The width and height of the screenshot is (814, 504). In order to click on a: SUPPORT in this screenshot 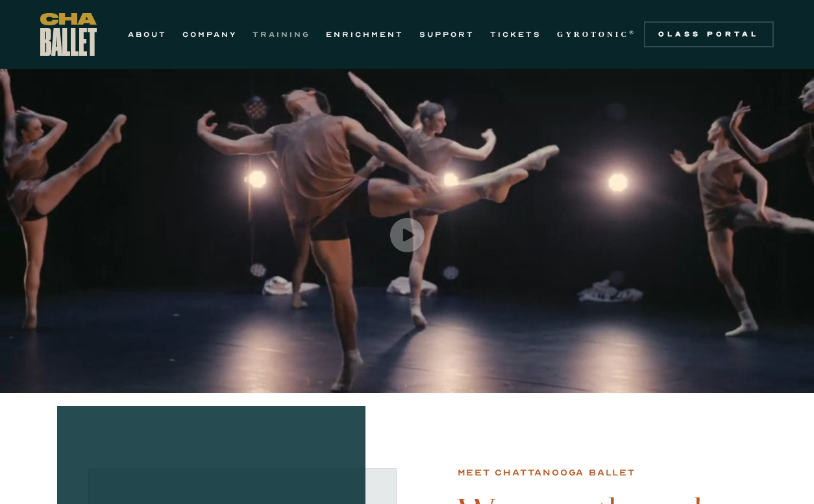, I will do `click(446, 34)`.